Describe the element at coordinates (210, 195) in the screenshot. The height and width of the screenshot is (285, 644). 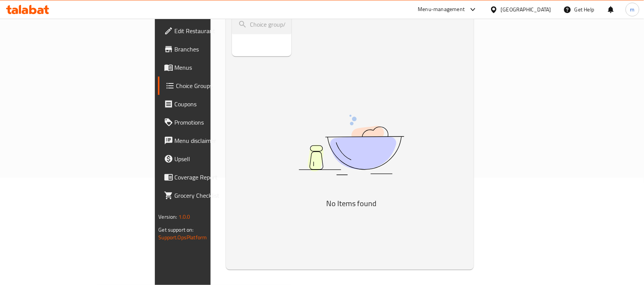
I see `a: Grocery Checklist` at that location.